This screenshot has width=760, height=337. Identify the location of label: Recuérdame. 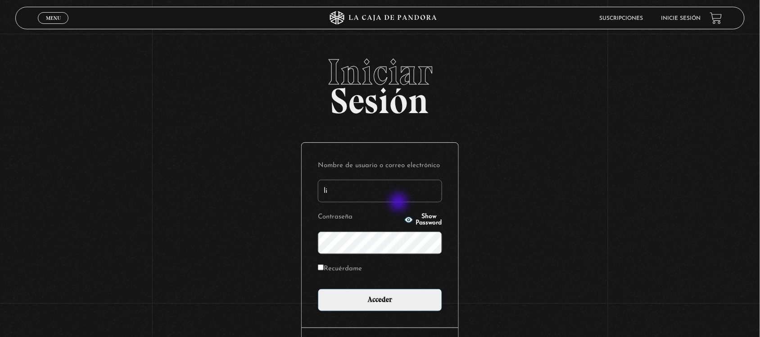
(340, 269).